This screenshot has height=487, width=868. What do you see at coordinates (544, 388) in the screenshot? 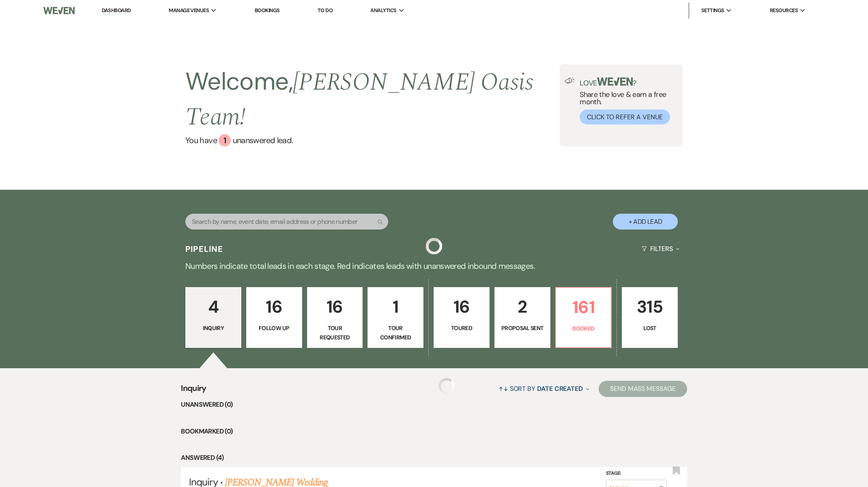
I see `button: Sort By Date Created` at bounding box center [544, 388].